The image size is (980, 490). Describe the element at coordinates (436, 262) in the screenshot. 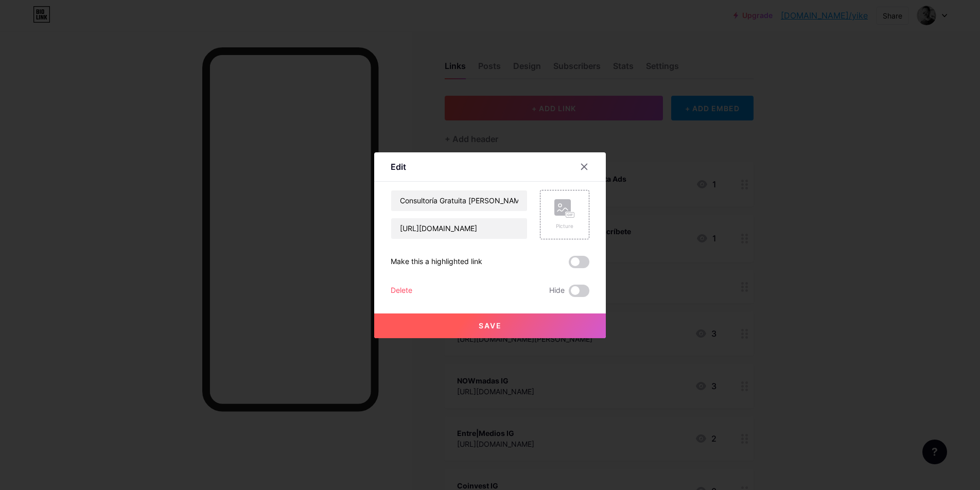

I see `div: Make this a highlighted link` at that location.